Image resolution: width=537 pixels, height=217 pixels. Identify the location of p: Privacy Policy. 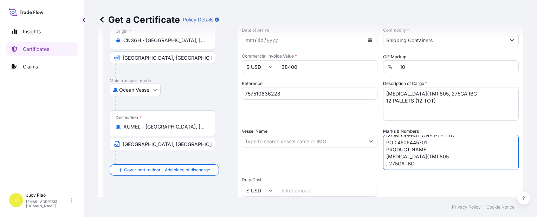
(466, 207).